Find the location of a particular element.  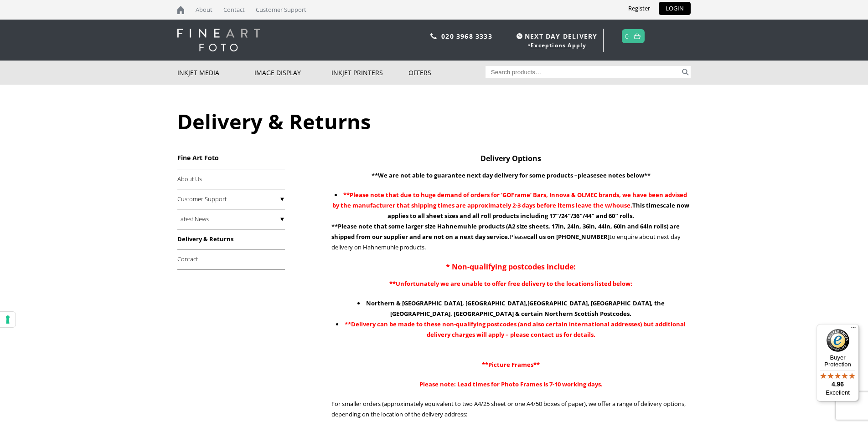

a: Delivery & Returns is located at coordinates (231, 240).